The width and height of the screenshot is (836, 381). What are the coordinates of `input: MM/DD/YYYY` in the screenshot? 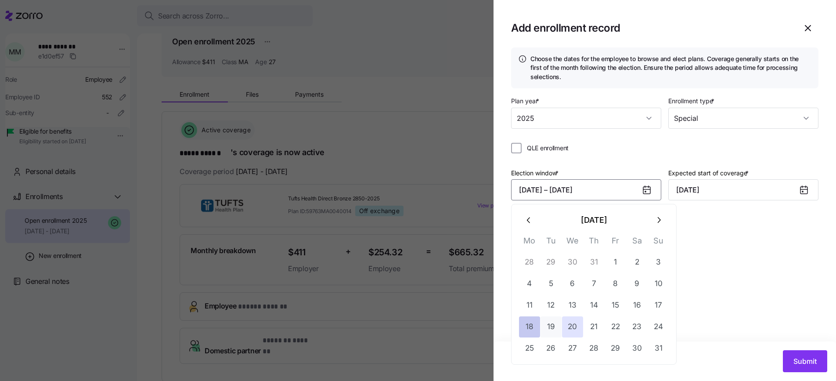 It's located at (743, 190).